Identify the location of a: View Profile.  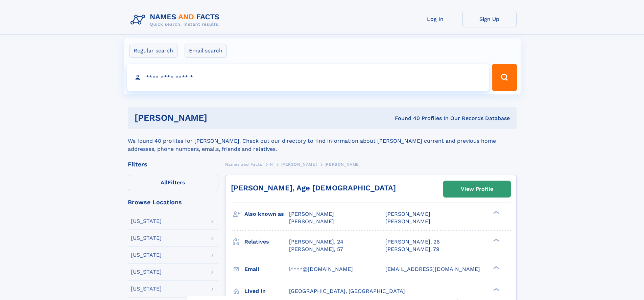
(477, 189).